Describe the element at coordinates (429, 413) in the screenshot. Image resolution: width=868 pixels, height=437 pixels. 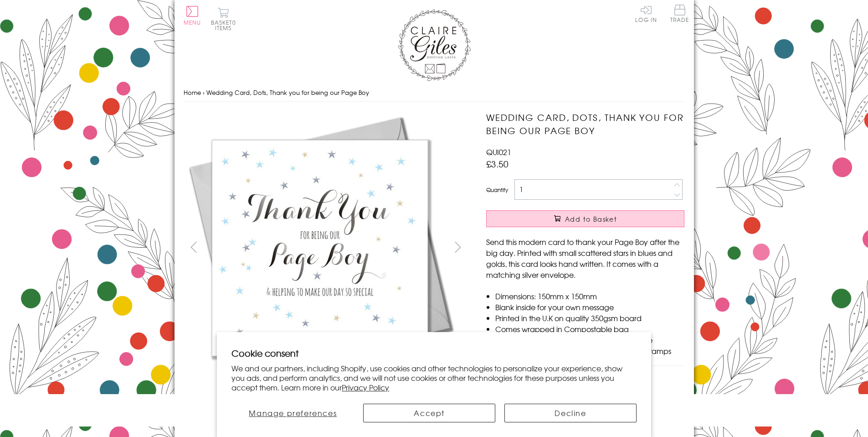
I see `button: Accept` at that location.